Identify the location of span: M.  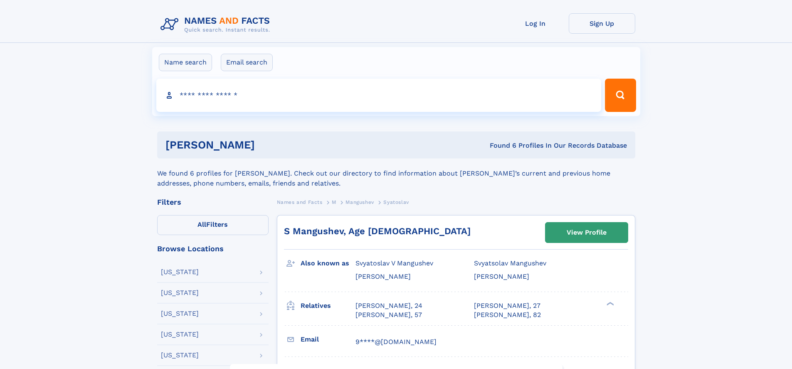
(334, 202).